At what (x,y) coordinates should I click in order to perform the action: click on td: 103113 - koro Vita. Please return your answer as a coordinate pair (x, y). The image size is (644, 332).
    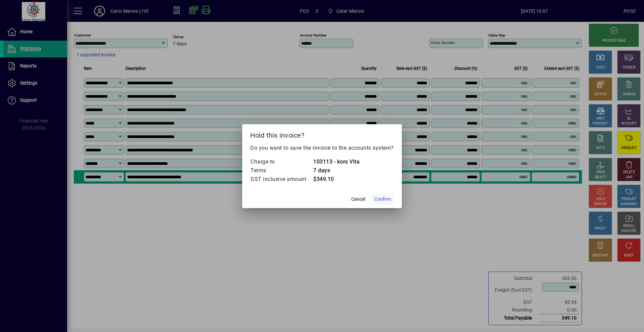
    Looking at the image, I should click on (336, 162).